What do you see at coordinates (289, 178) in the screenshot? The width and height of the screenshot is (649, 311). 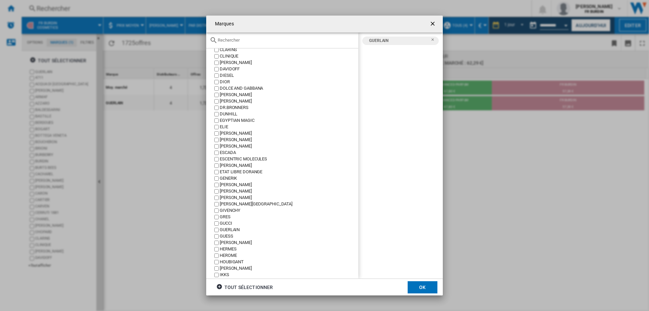 I see `div: GENERIK` at bounding box center [289, 178].